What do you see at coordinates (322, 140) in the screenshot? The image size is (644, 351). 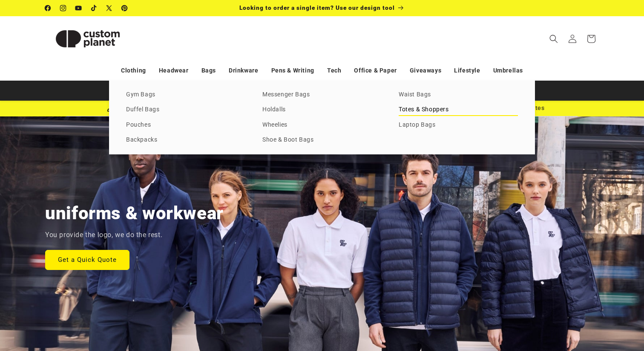 I see `a: Shoe & Boot Bags` at bounding box center [322, 140].